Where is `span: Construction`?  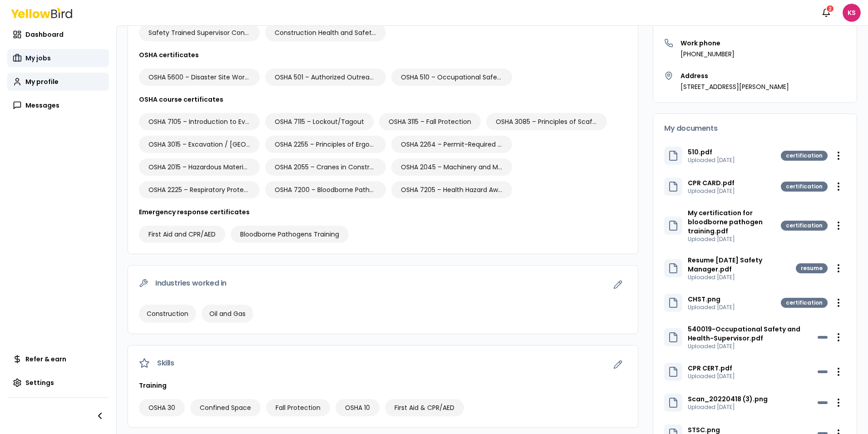 span: Construction is located at coordinates (167, 313).